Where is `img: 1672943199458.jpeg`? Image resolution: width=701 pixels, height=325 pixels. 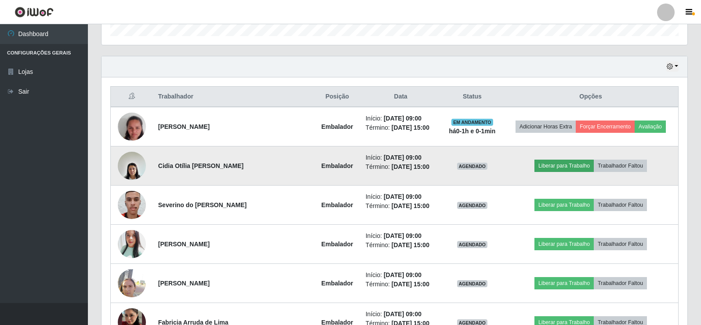
img: 1672943199458.jpeg is located at coordinates (132, 127).